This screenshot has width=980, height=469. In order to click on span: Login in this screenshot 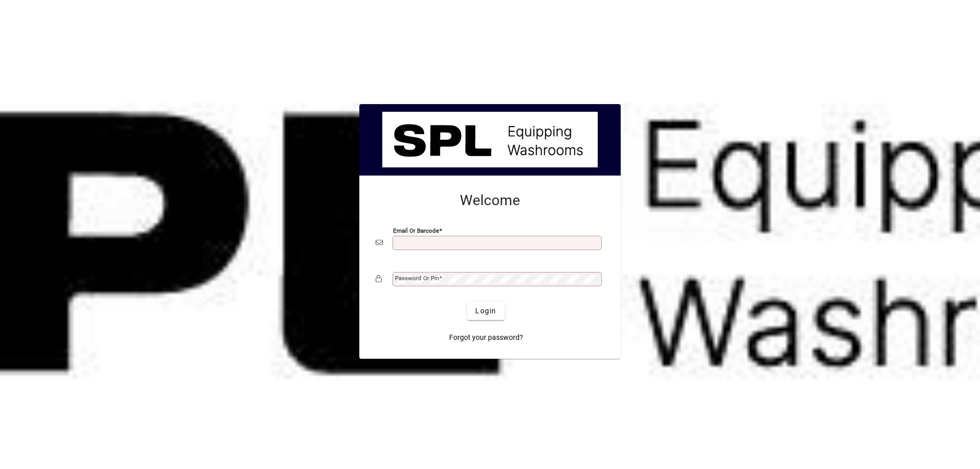, I will do `click(486, 311)`.